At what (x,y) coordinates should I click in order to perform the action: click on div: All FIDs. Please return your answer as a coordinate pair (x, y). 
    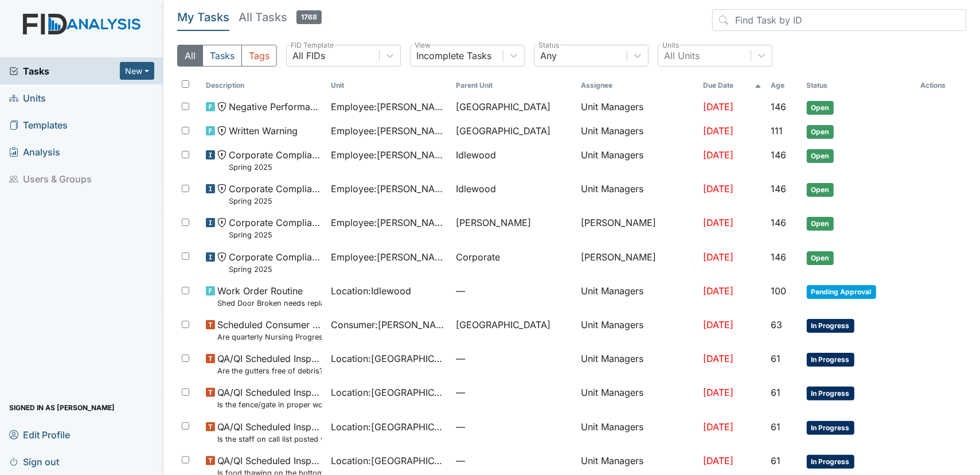
    Looking at the image, I should click on (308, 55).